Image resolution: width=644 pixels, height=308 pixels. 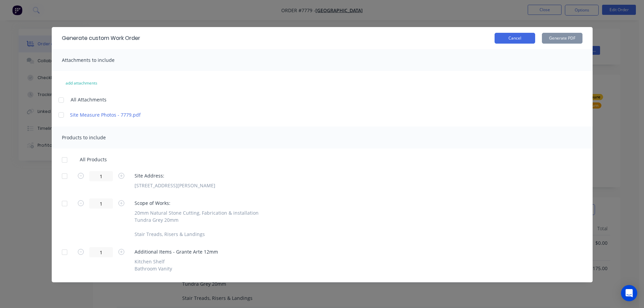 I want to click on button: add attachments, so click(x=82, y=83).